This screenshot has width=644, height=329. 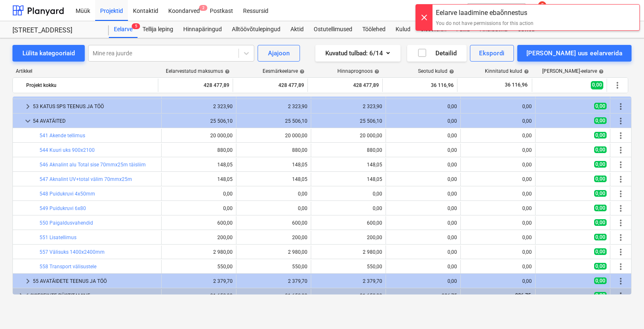 I want to click on a: Aktid, so click(x=297, y=29).